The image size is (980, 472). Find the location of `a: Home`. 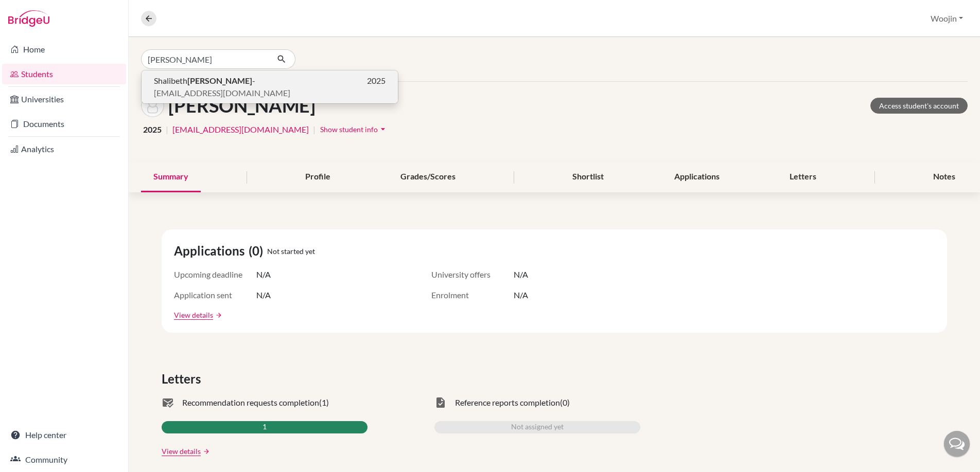

a: Home is located at coordinates (64, 49).